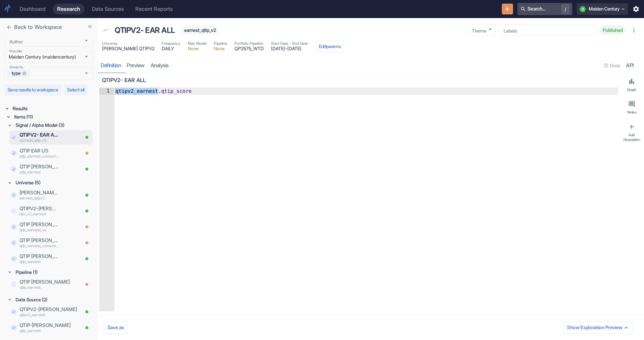 This screenshot has height=340, width=644. I want to click on div: Items (11), so click(53, 117).